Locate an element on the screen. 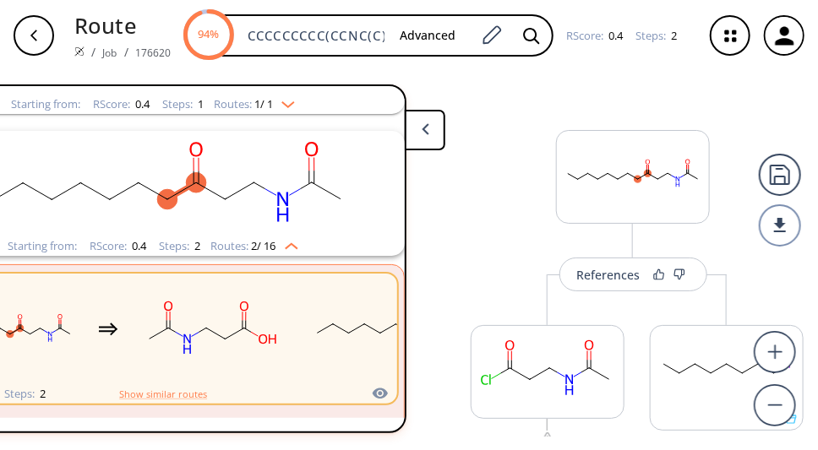  p: Route is located at coordinates (123, 26).